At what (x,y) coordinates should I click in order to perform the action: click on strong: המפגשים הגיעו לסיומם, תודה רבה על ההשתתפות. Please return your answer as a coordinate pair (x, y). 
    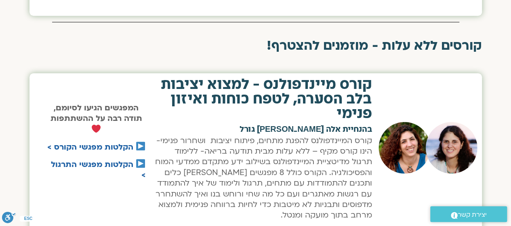
    Looking at the image, I should click on (96, 119).